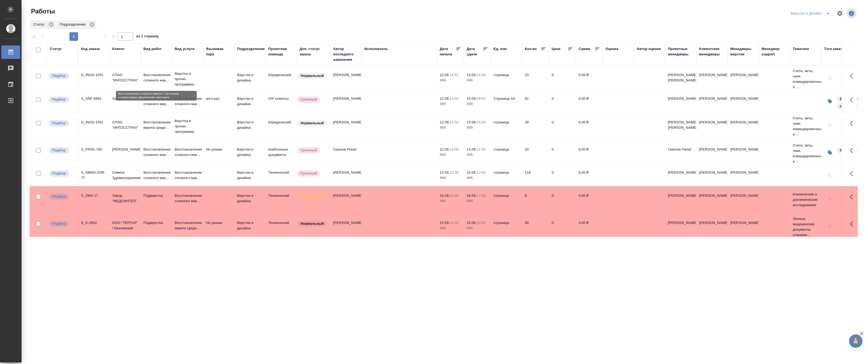 This screenshot has width=868, height=364. What do you see at coordinates (481, 195) in the screenshot?
I see `p: 17:00` at bounding box center [481, 195].